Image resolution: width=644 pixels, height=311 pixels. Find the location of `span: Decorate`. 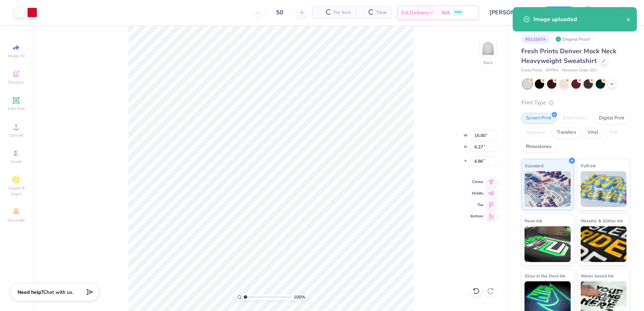

span: Decorate is located at coordinates (16, 220).